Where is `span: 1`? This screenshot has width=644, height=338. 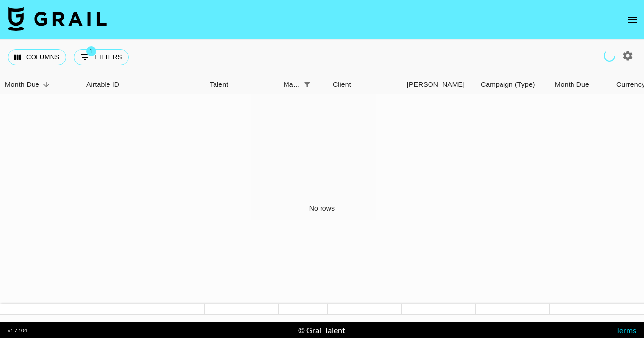
span: 1 is located at coordinates (91, 51).